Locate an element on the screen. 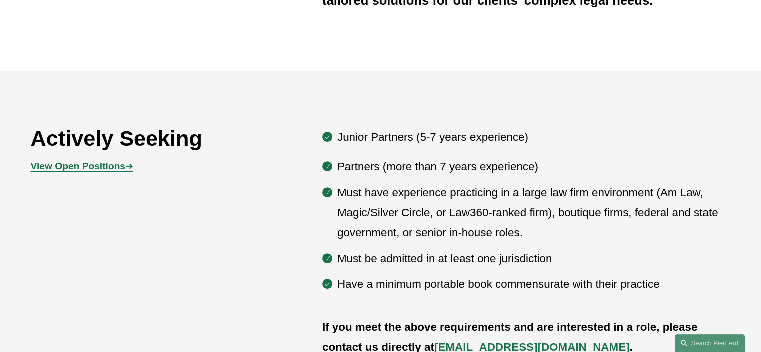  p: Junior Partners (5-7 years experience) is located at coordinates (534, 137).